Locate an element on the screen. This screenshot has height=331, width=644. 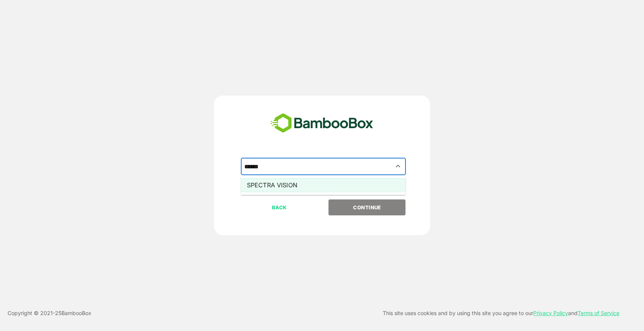
p: CONTINUE is located at coordinates (367, 207).